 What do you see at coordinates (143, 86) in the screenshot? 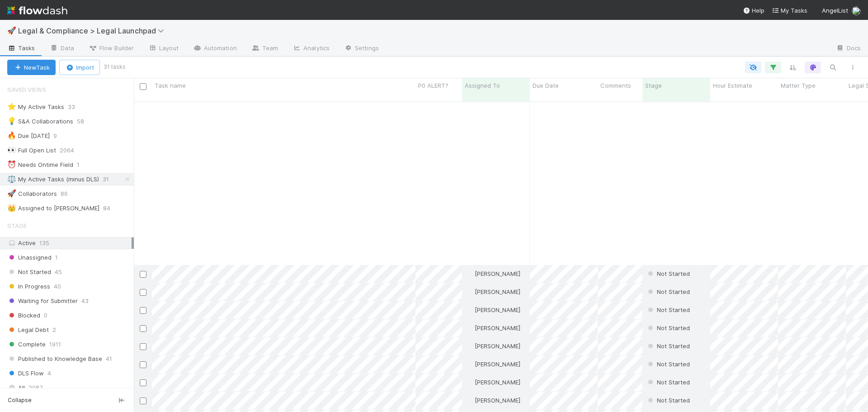
I see `input: Toggle All Rows Selected` at bounding box center [143, 86].